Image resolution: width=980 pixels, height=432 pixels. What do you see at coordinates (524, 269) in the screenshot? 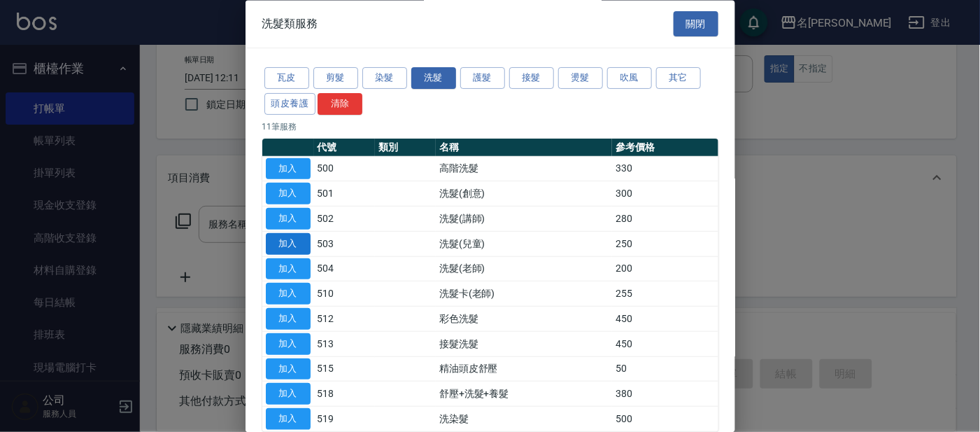
I see `td: 洗髮(老師)` at bounding box center [524, 269].